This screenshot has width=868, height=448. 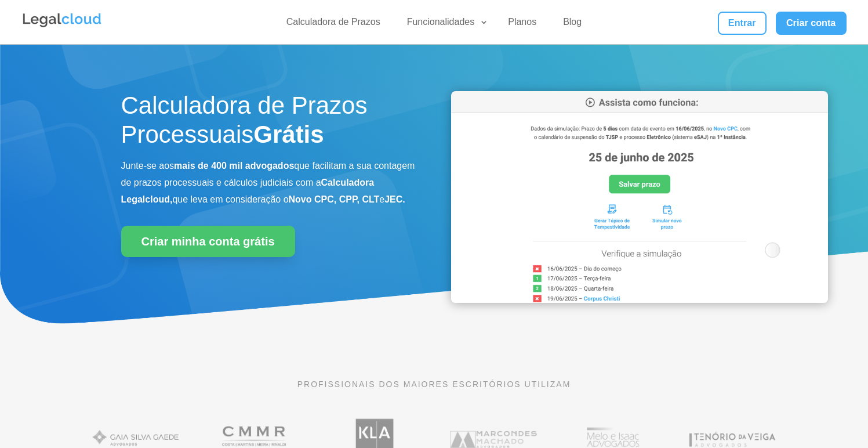 I want to click on b: Calculadora Legalcloud,, so click(x=247, y=191).